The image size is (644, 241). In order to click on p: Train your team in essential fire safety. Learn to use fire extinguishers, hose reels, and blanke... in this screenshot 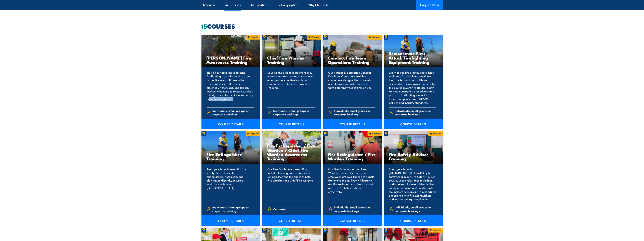, I will do `click(230, 184)`.